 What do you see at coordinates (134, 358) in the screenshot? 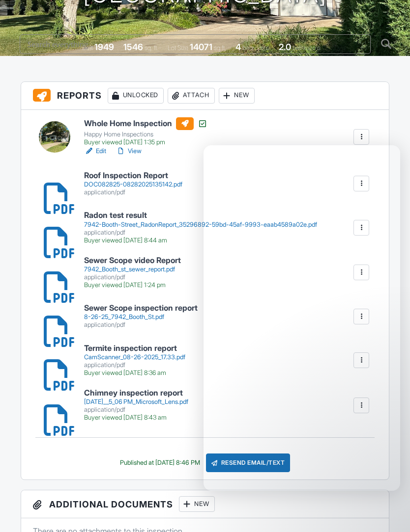
I see `div: CamScanner_08-26-2025_17.33.pdf` at bounding box center [134, 358].